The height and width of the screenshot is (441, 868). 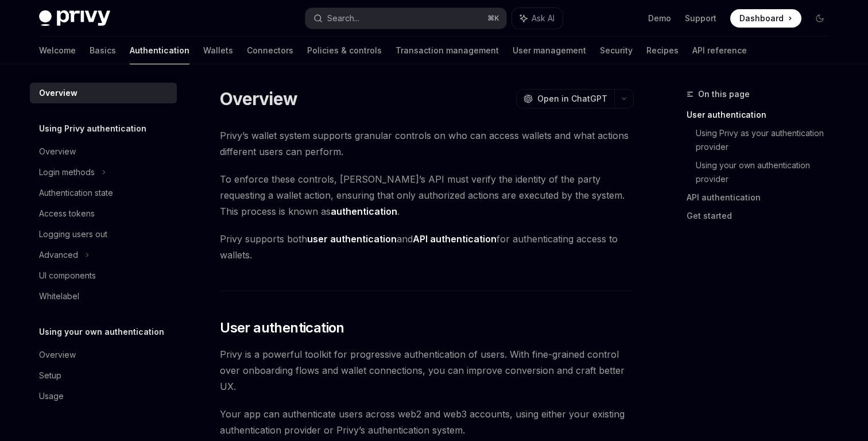 What do you see at coordinates (345, 51) in the screenshot?
I see `a: Policies & controls` at bounding box center [345, 51].